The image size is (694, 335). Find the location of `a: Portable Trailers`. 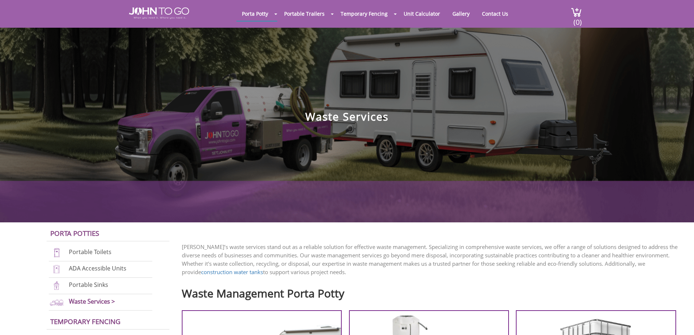

a: Portable Trailers is located at coordinates (304, 13).